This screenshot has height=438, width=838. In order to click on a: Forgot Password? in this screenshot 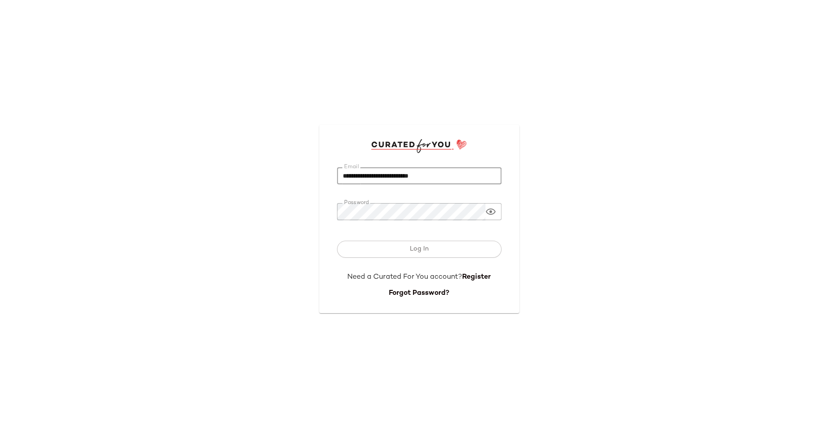, I will do `click(419, 293)`.